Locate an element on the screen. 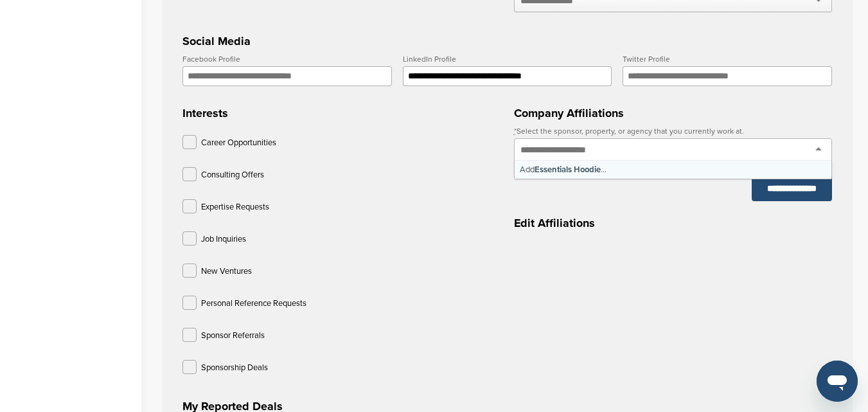 Image resolution: width=868 pixels, height=412 pixels. h3: Company Affiliations is located at coordinates (673, 113).